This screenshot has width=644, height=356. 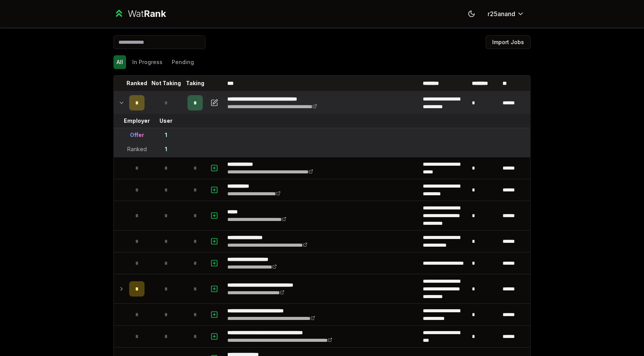 I want to click on td: User, so click(x=166, y=121).